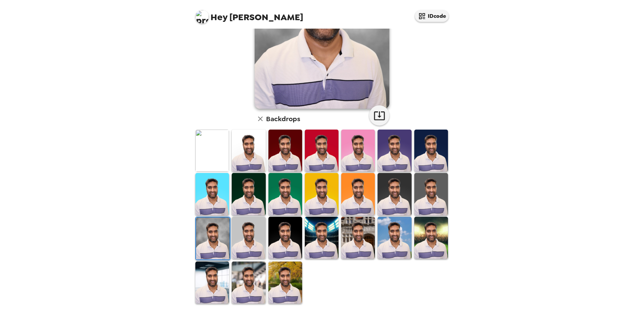 This screenshot has height=311, width=644. Describe the element at coordinates (202, 17) in the screenshot. I see `img: profile pic` at that location.